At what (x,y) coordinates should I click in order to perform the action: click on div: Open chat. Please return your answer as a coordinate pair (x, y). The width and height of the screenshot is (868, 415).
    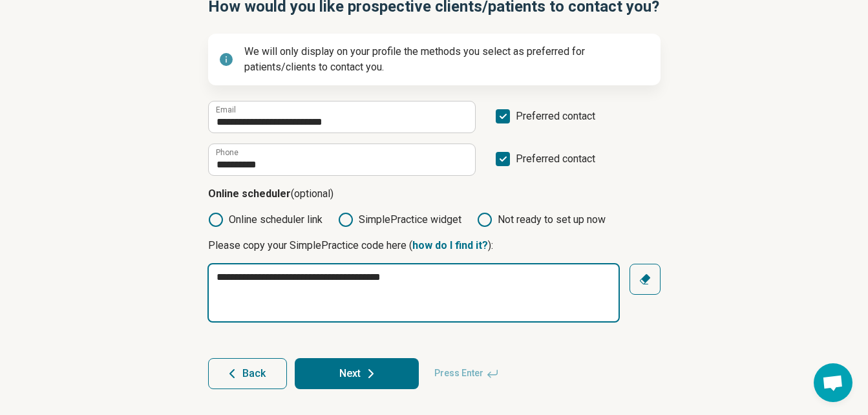
    Looking at the image, I should click on (833, 383).